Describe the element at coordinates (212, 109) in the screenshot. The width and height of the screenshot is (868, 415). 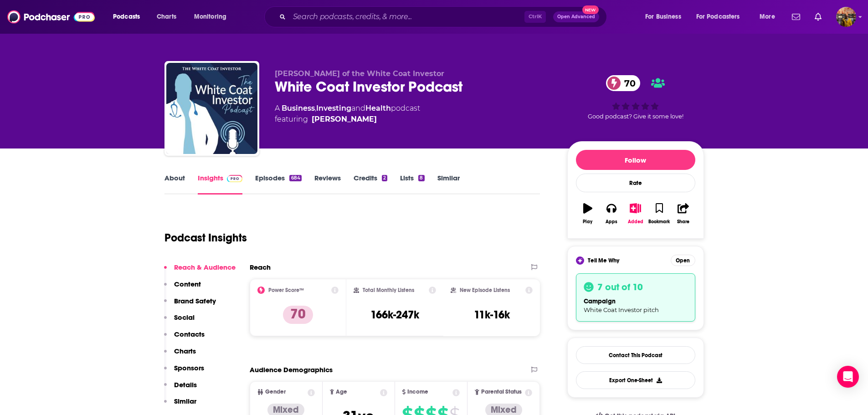
I see `img: White Coat Investor Podcast` at that location.